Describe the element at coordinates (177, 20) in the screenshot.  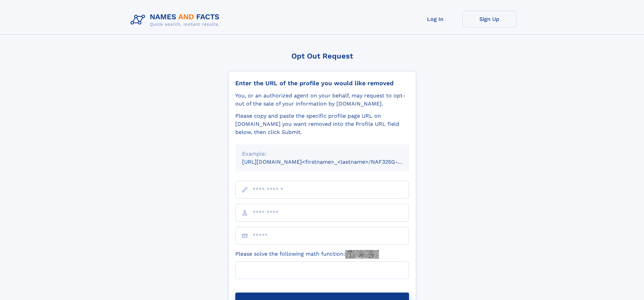
I see `img: Logo Names and Facts` at that location.